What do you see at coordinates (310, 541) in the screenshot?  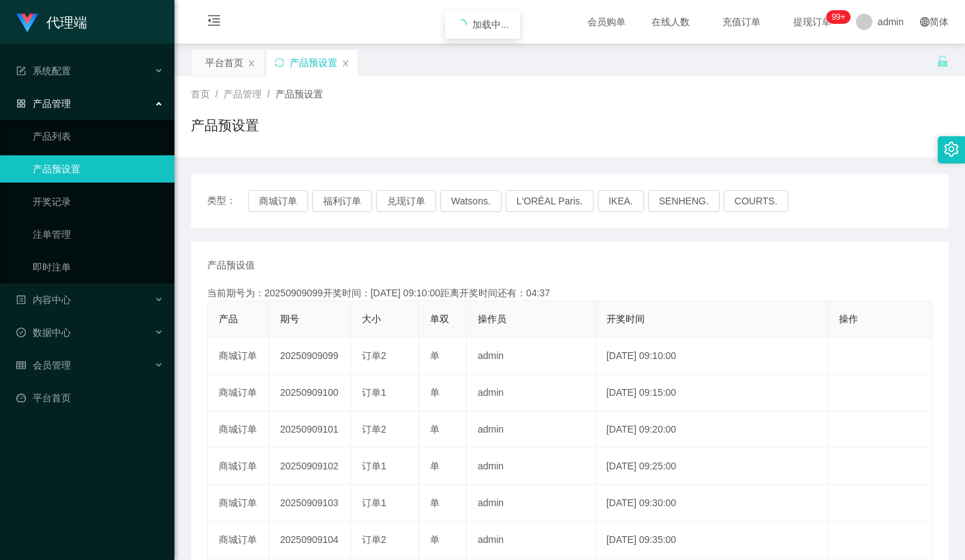 I see `td: 20250909104` at bounding box center [310, 541].